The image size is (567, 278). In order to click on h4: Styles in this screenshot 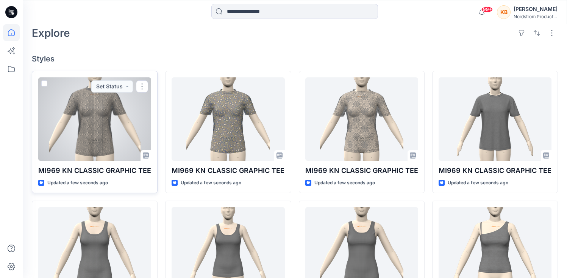, I will do `click(295, 59)`.